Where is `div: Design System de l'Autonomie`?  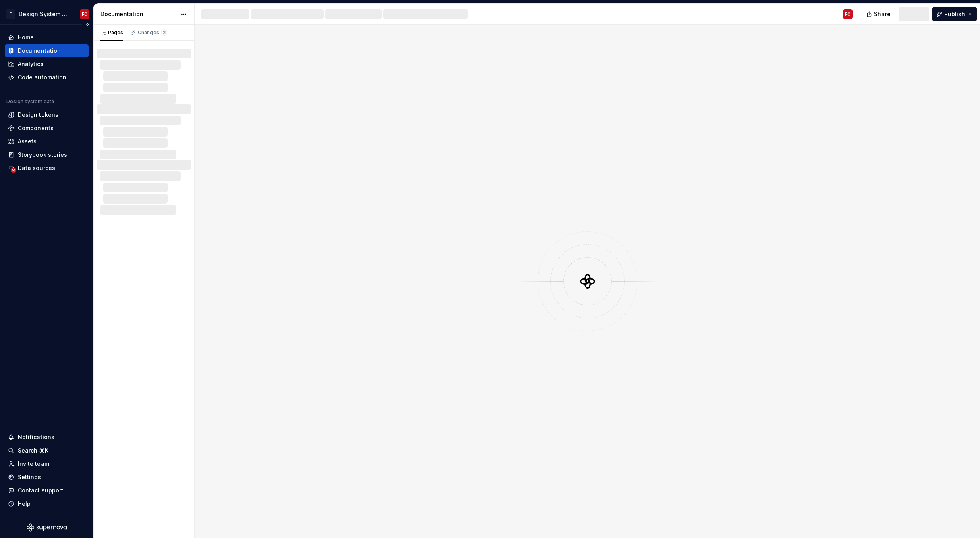 div: Design System de l'Autonomie is located at coordinates (45, 14).